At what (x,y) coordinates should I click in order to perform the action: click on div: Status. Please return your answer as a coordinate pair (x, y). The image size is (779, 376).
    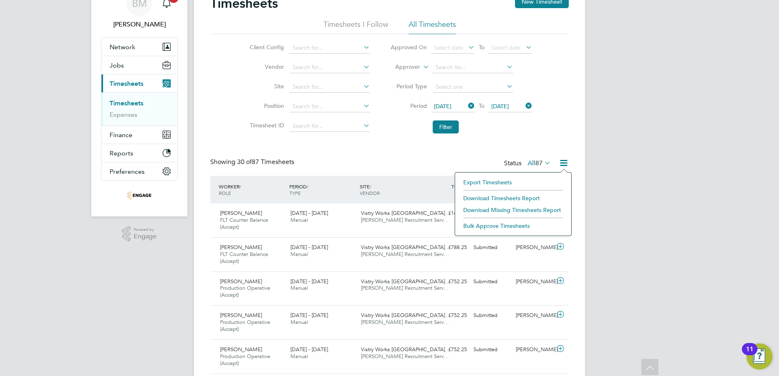
    Looking at the image, I should click on (528, 164).